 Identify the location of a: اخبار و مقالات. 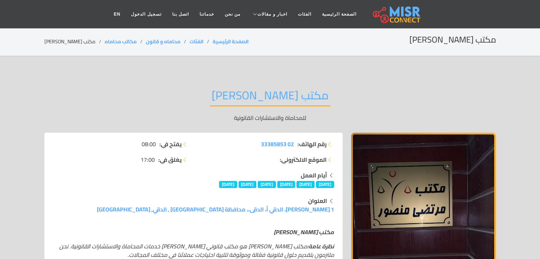
(269, 14).